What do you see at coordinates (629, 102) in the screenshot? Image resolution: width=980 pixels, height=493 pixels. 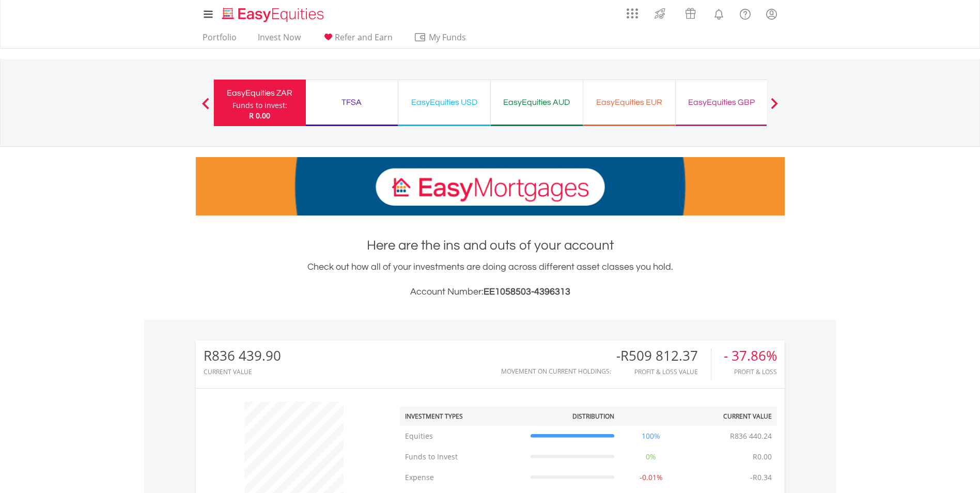 I see `div: EasyEquities EUR` at bounding box center [629, 102].